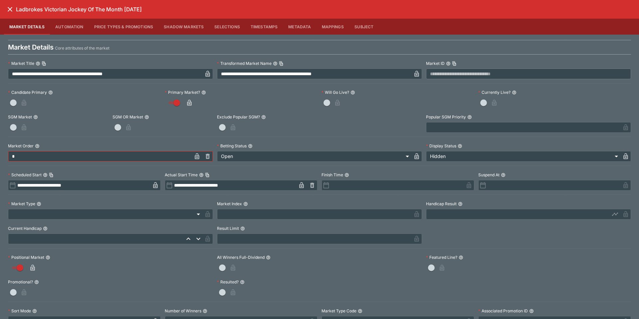  What do you see at coordinates (204, 93) in the screenshot?
I see `button: Primary Market?` at bounding box center [204, 93].